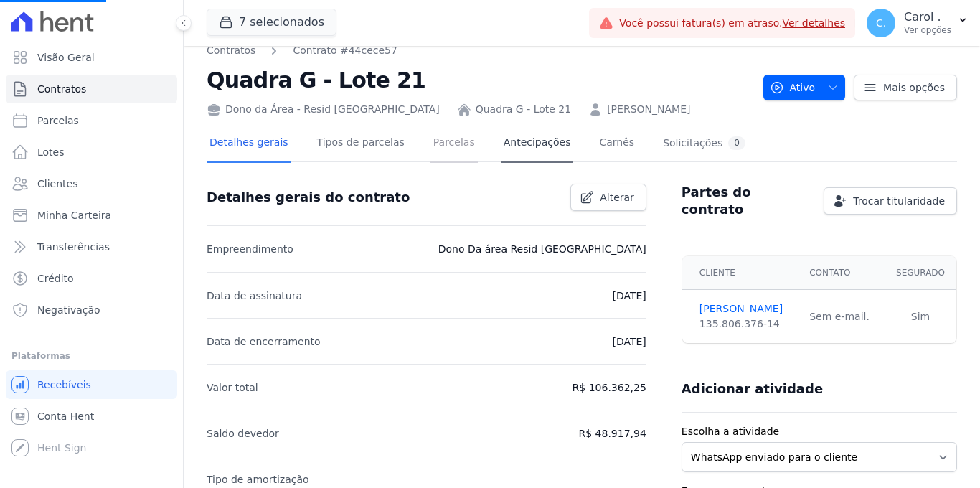 The image size is (980, 488). What do you see at coordinates (737, 143) in the screenshot?
I see `div: 0` at bounding box center [737, 143].